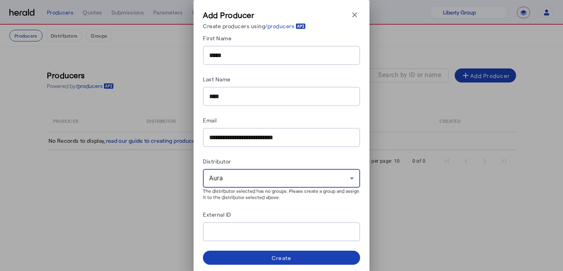 The image size is (563, 271). What do you see at coordinates (285, 26) in the screenshot?
I see `a: /producers` at bounding box center [285, 26].